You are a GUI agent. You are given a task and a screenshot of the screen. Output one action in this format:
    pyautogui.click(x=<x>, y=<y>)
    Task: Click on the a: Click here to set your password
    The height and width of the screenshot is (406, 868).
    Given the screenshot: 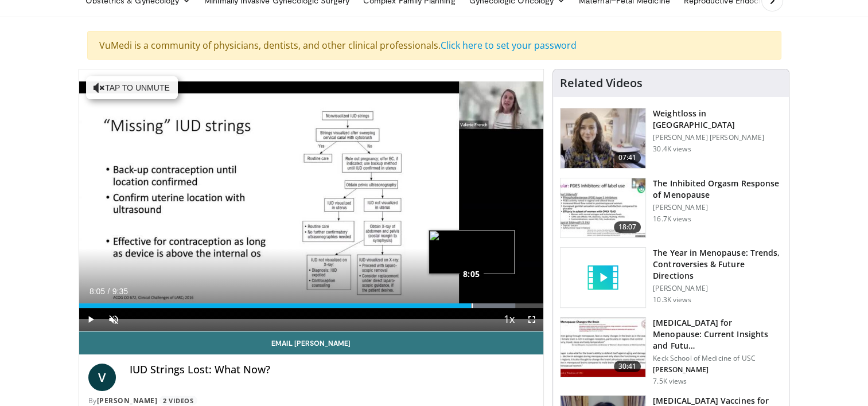 What is the action you would take?
    pyautogui.click(x=508, y=45)
    